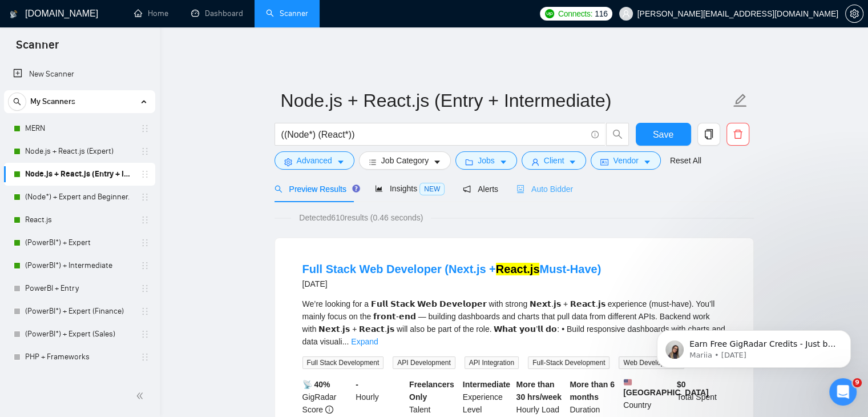 The height and width of the screenshot is (417, 868). Describe the element at coordinates (80, 174) in the screenshot. I see `a: Node.js + React.js (Entry + Intermediate)` at that location.